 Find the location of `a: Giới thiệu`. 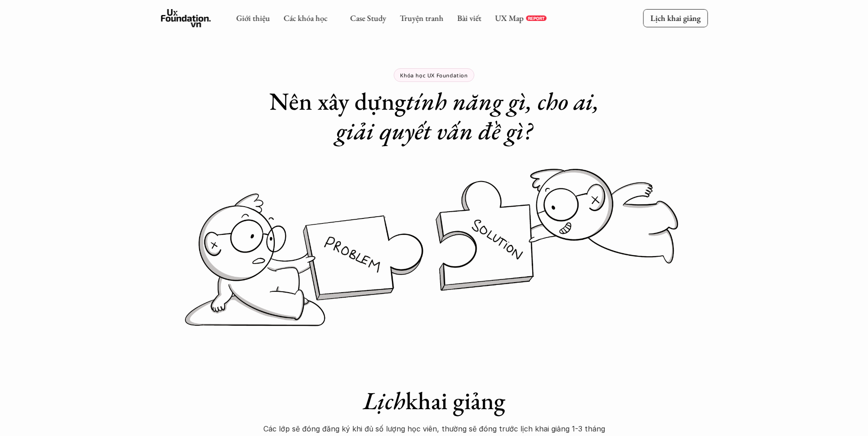

a: Giới thiệu is located at coordinates (253, 18).